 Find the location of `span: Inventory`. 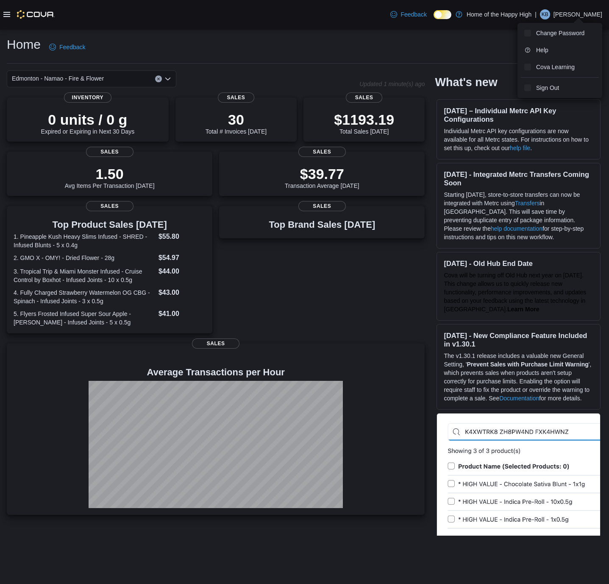

span: Inventory is located at coordinates (88, 97).